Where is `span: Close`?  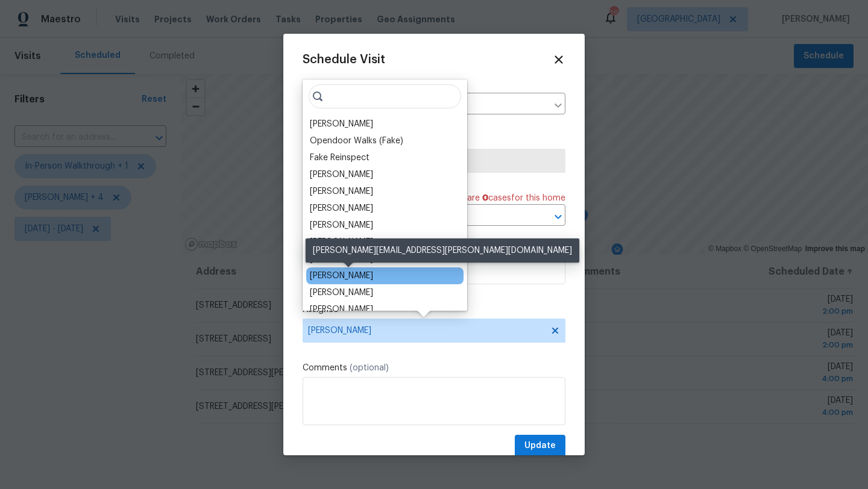
span: Close is located at coordinates (559, 60).